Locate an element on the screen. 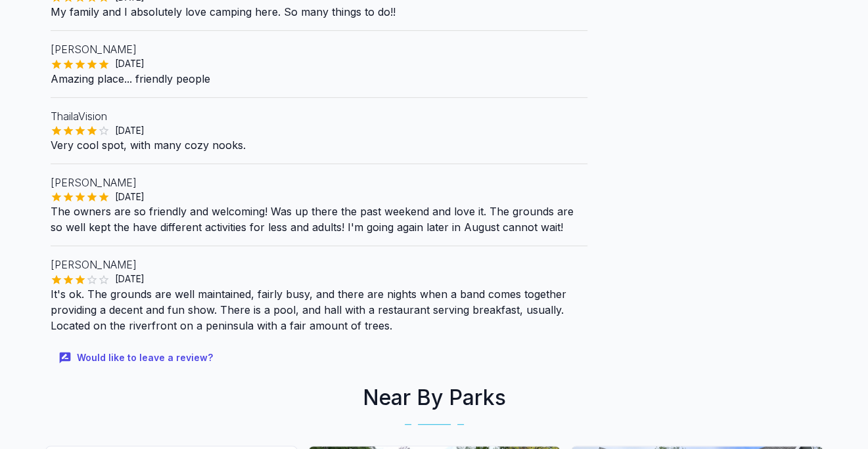 The height and width of the screenshot is (449, 868). h2: Near By Parks is located at coordinates (434, 398).